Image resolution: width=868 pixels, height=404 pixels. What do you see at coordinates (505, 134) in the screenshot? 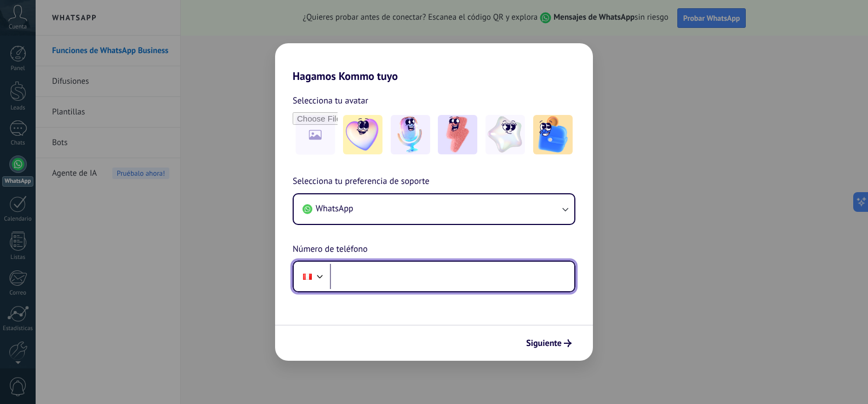
I see `img: -4.jpeg` at bounding box center [505, 134].